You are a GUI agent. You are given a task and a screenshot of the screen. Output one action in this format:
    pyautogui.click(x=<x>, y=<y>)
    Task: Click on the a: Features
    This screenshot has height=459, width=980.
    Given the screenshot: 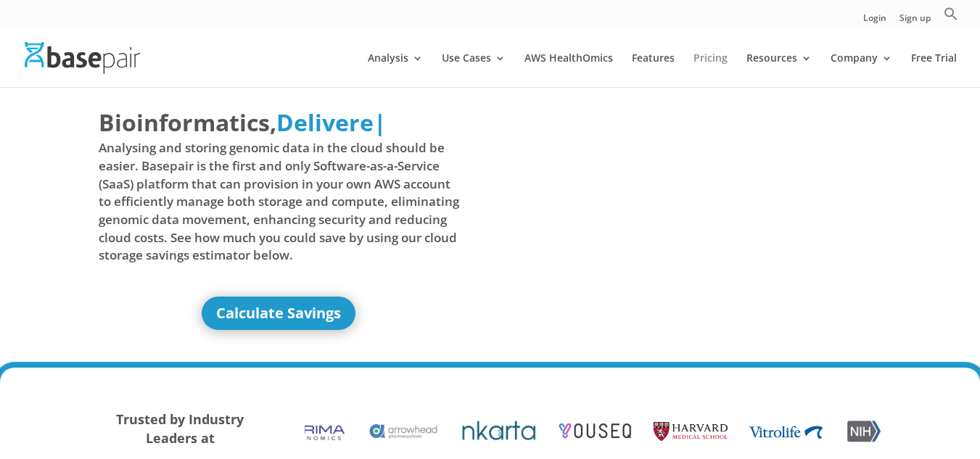 What is the action you would take?
    pyautogui.click(x=653, y=69)
    